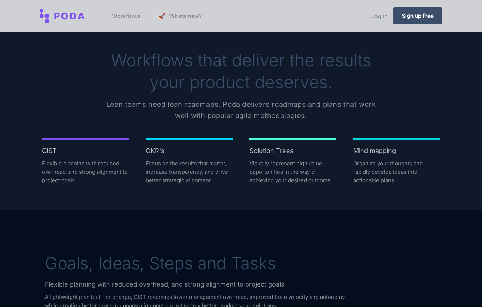  I want to click on h3: GIST, so click(85, 151).